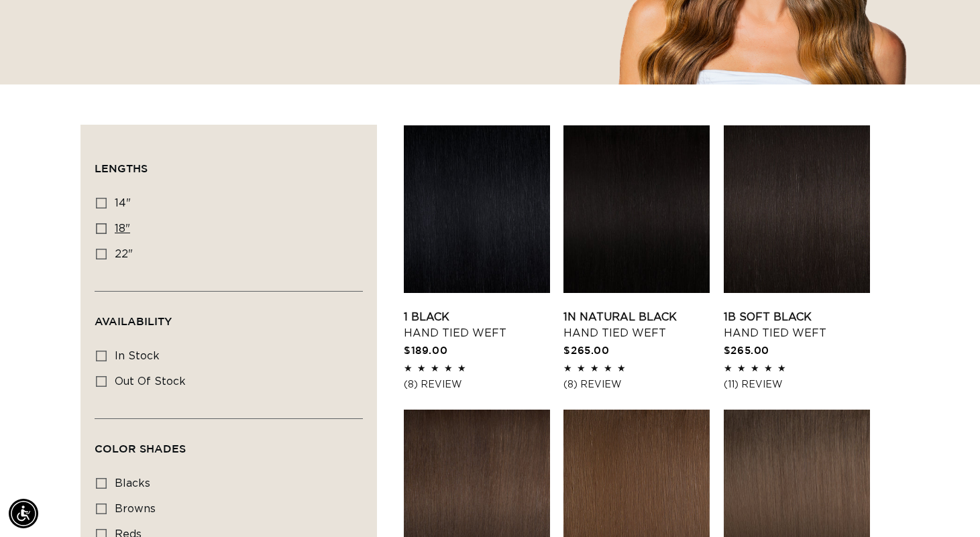  Describe the element at coordinates (122, 229) in the screenshot. I see `span: 18"` at that location.